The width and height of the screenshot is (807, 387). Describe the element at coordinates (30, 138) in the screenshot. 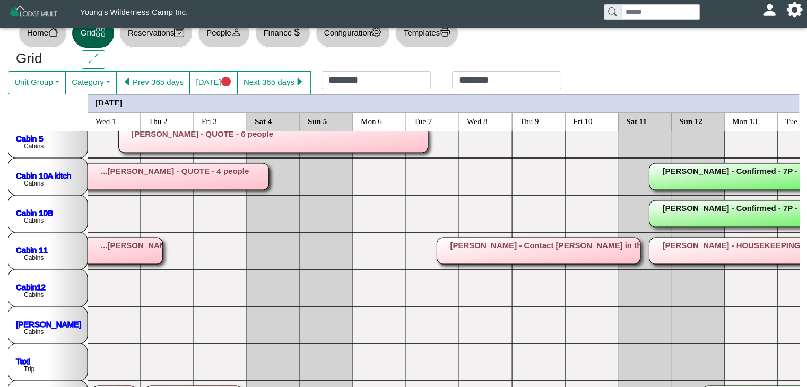

I see `a: Cabin 5` at that location.